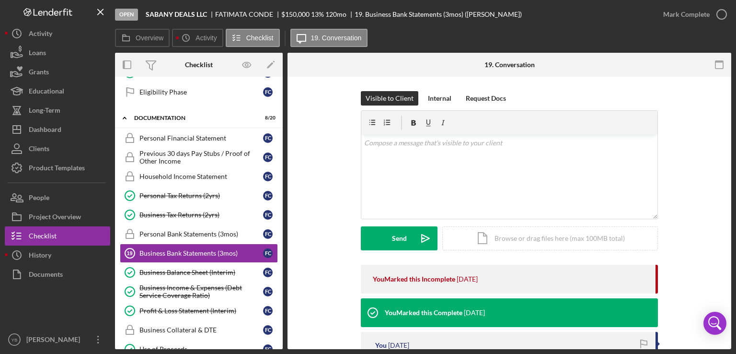 The height and width of the screenshot is (354, 736). Describe the element at coordinates (40, 34) in the screenshot. I see `div: Activity` at that location.